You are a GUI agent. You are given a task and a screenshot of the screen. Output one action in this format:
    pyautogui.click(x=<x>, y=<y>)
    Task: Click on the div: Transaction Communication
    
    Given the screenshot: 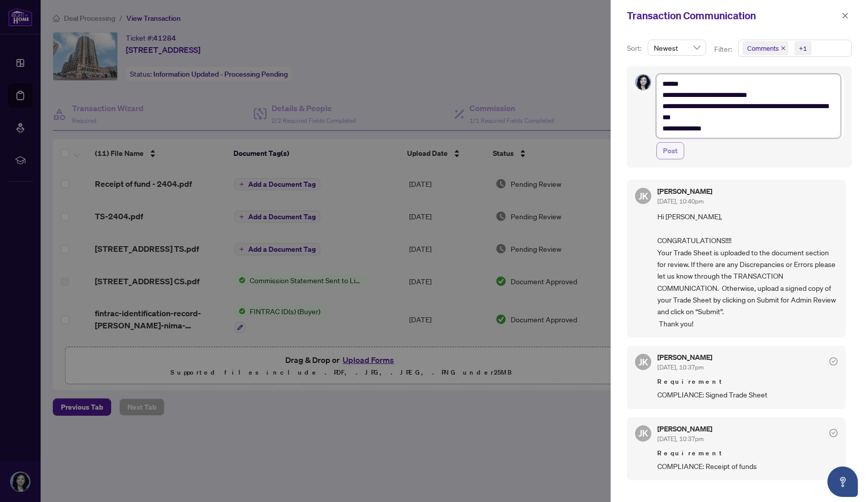 What is the action you would take?
    pyautogui.click(x=732, y=15)
    